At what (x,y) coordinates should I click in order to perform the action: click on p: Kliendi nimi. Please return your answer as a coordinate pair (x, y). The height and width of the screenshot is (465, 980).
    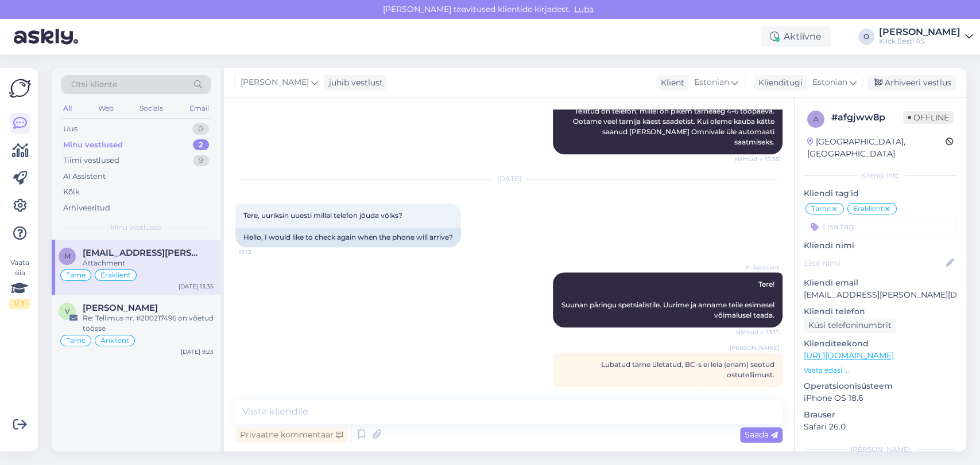
    Looking at the image, I should click on (879, 245).